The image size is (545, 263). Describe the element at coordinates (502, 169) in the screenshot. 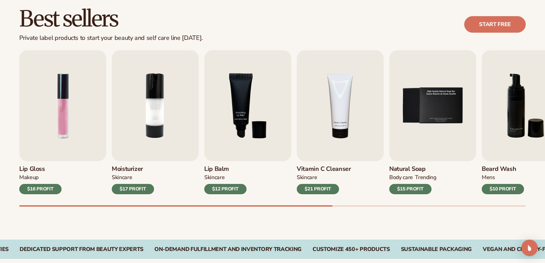

I see `h3: Beard Wash` at that location.